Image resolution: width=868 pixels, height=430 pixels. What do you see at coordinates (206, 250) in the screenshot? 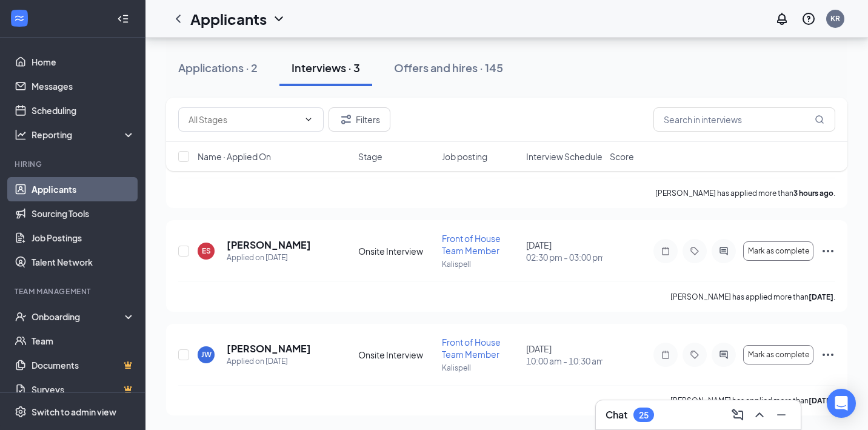
I see `div: ES` at bounding box center [206, 250].